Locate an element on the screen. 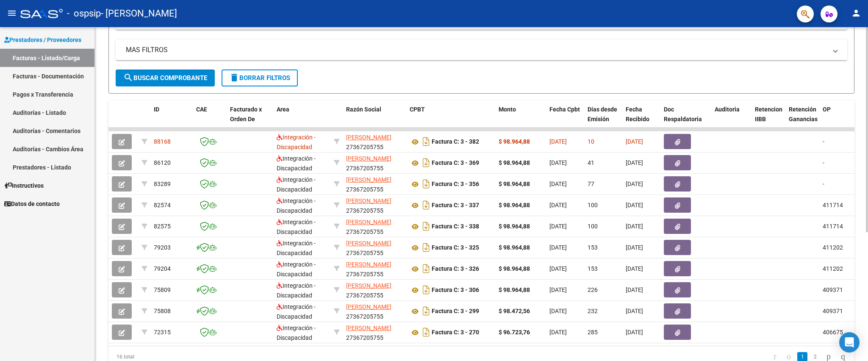 The width and height of the screenshot is (868, 361). span: 406675 is located at coordinates (832, 332).